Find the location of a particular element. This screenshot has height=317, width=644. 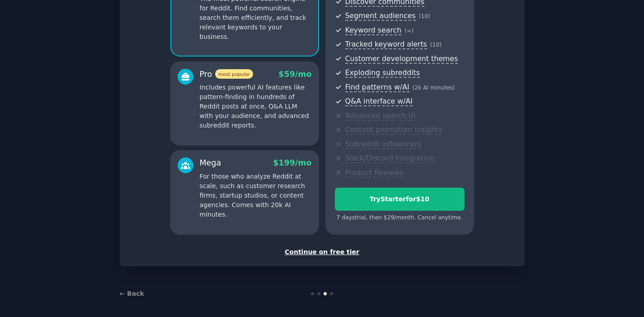

div: Try Starter for $10 is located at coordinates (400, 199).